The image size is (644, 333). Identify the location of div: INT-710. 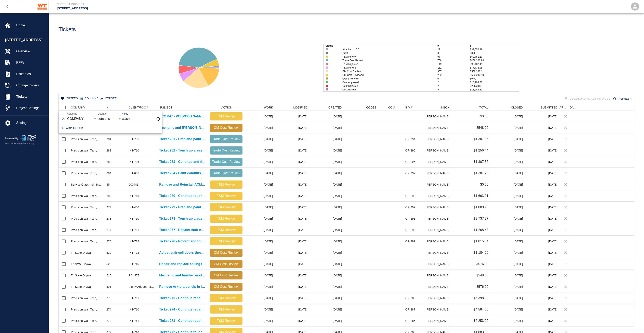
(134, 151).